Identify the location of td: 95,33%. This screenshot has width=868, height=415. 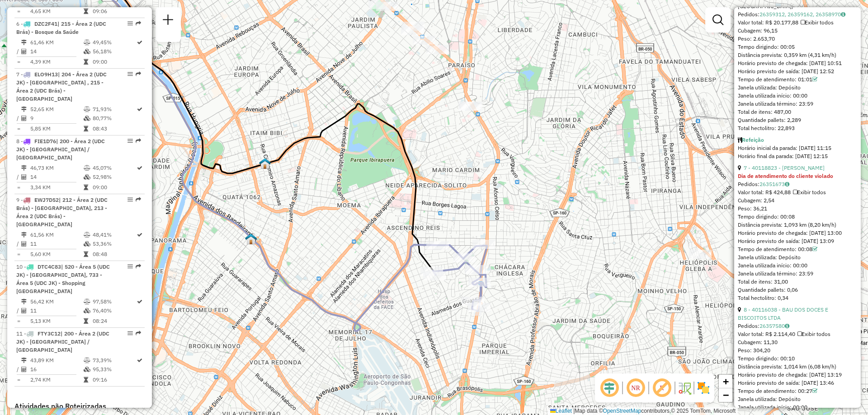
(114, 369).